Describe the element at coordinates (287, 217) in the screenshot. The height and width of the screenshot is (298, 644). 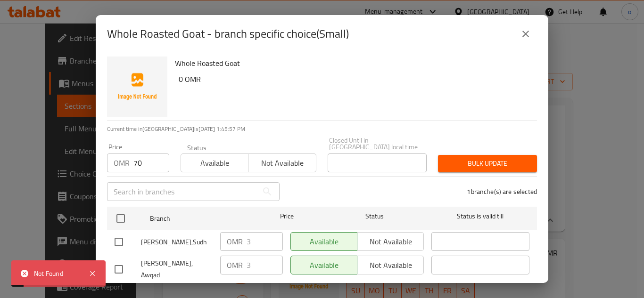
I see `span: Price` at that location.